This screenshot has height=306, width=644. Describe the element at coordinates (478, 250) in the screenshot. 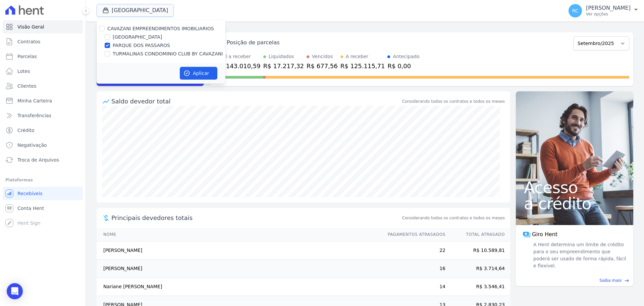

I see `td: R$ 10.589,81` at that location.